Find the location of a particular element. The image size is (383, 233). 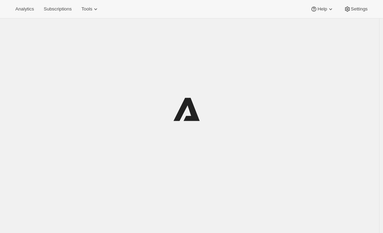

button: Analytics is located at coordinates (24, 9).